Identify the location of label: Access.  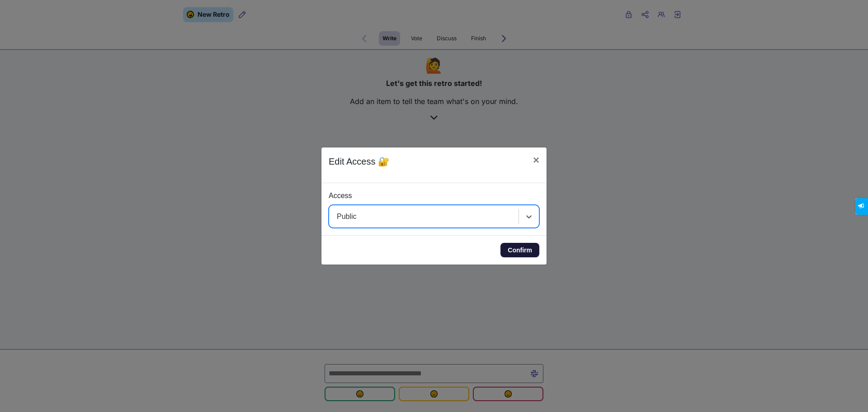
(341, 195).